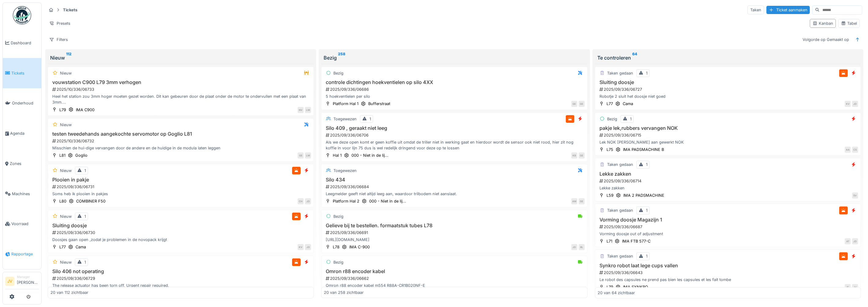 This screenshot has width=868, height=307. What do you see at coordinates (636, 241) in the screenshot?
I see `div: IMA FTB 577-C` at bounding box center [636, 241].